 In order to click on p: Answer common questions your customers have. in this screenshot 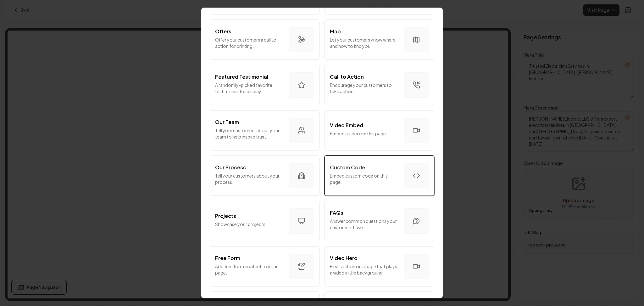, I will do `click(364, 224)`.